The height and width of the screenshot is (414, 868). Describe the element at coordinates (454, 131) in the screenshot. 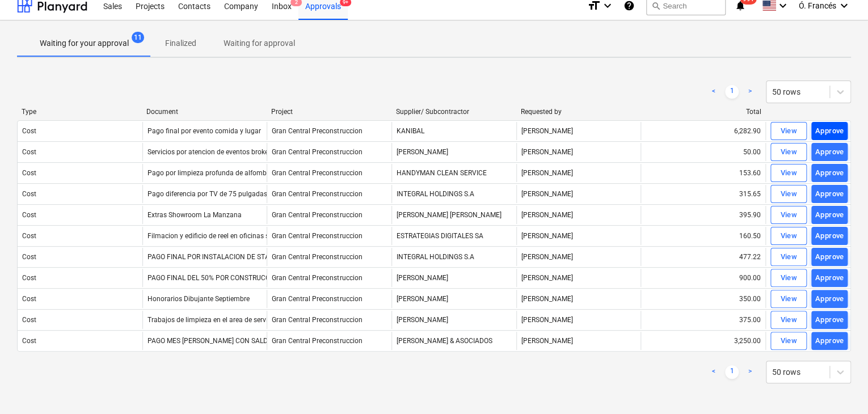

I see `div: KANIBAL` at that location.